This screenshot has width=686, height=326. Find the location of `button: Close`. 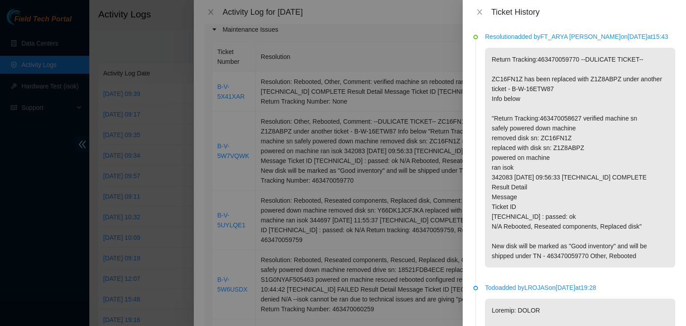

button: Close is located at coordinates (479, 12).